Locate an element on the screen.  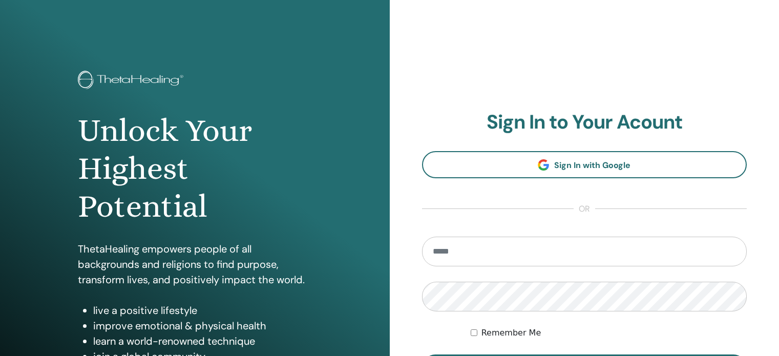
a: Sign In with Google is located at coordinates (584, 164).